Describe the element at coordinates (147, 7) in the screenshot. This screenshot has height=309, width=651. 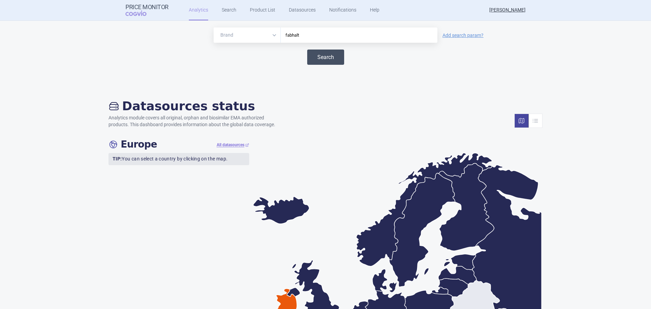
I see `strong: Price Monitor` at that location.